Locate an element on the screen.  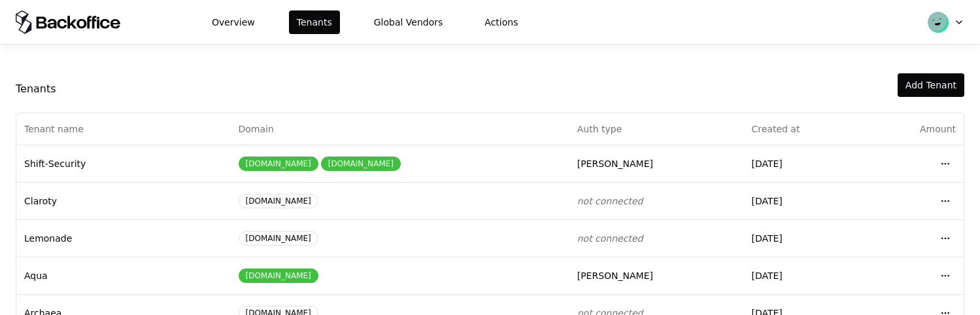
td: Aqua is located at coordinates (123, 275).